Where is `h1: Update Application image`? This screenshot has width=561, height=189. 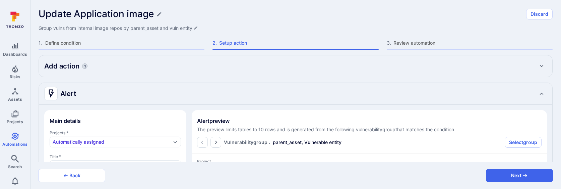
h1: Update Application image is located at coordinates (96, 14).